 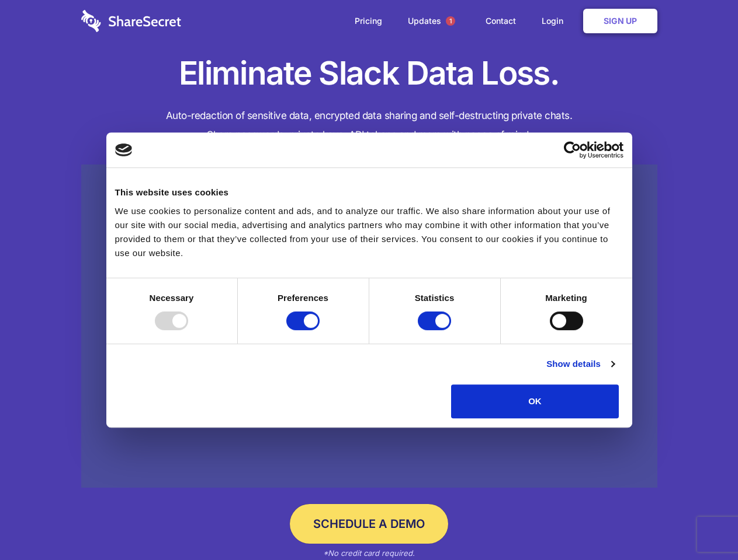 I want to click on a: Sign Up, so click(x=619, y=21).